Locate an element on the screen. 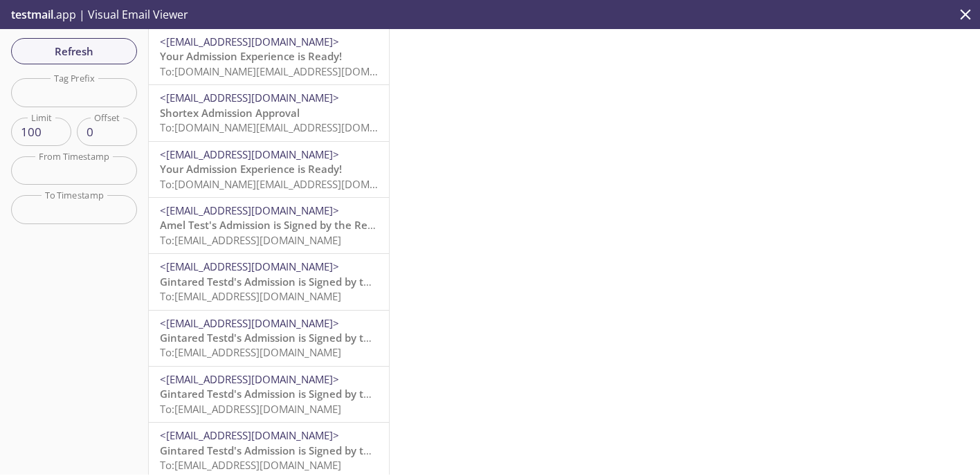 This screenshot has width=980, height=476. button: Refresh is located at coordinates (74, 51).